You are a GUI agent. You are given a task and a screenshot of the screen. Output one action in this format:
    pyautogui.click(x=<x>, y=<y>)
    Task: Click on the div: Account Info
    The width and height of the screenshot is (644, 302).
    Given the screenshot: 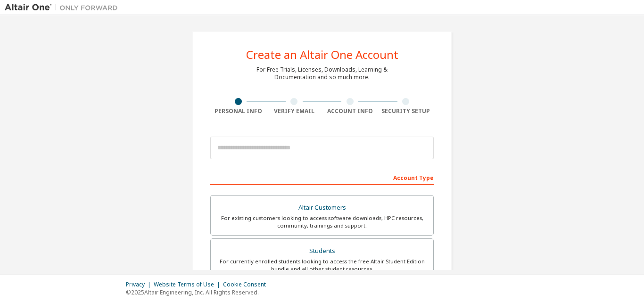 What is the action you would take?
    pyautogui.click(x=350, y=112)
    